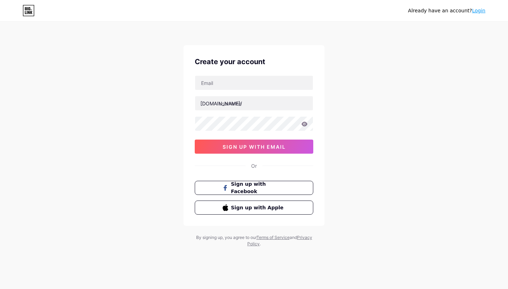 The image size is (508, 289). What do you see at coordinates (258, 208) in the screenshot?
I see `span: Sign up with Apple` at bounding box center [258, 208].